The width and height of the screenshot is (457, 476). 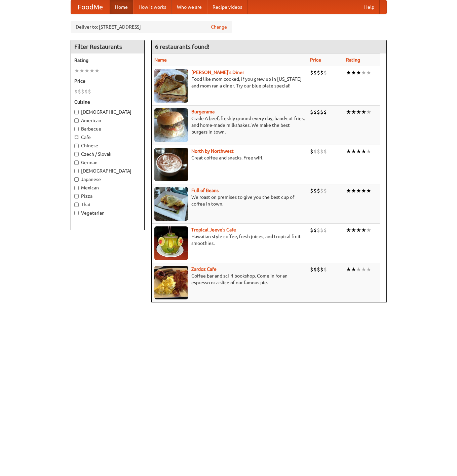 I want to click on a: North by Northwest, so click(x=212, y=151).